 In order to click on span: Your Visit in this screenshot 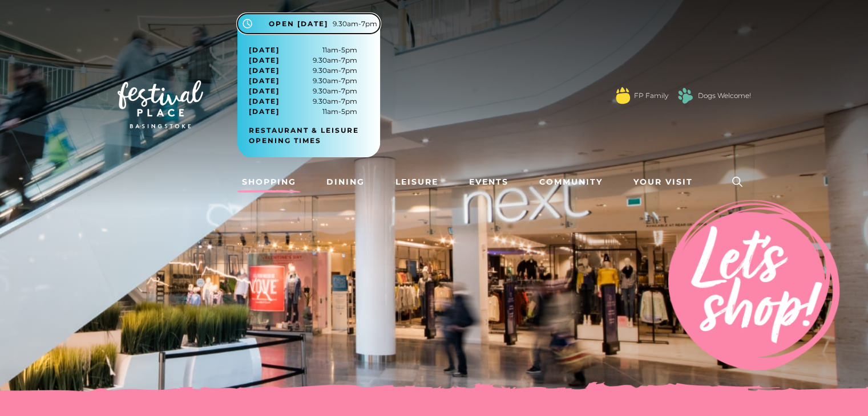, I will do `click(663, 182)`.